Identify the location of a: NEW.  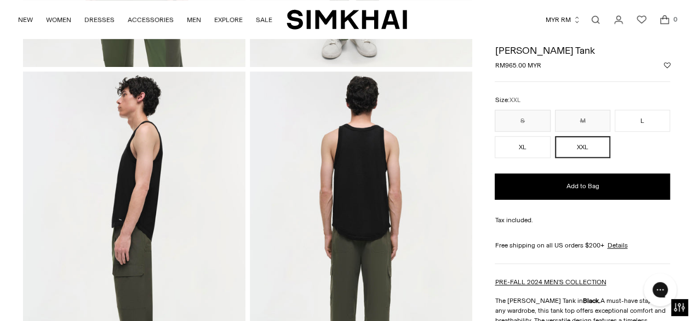
(25, 20).